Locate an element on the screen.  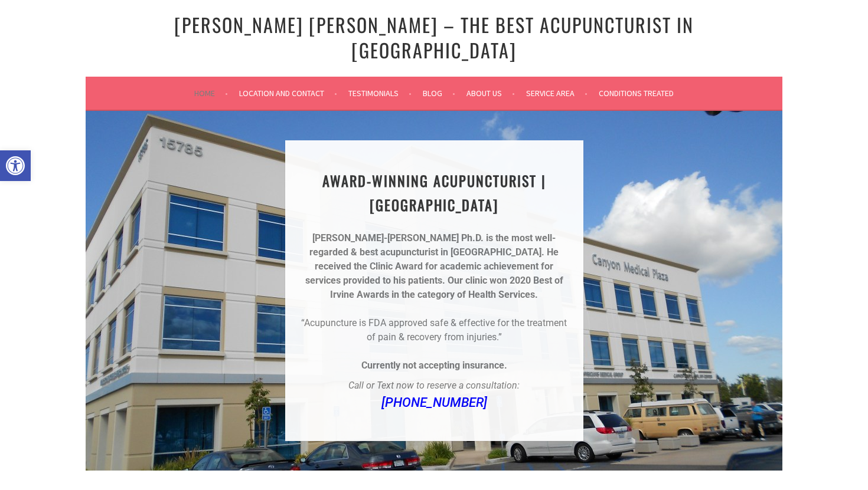
p: “Acupuncture is FDA approved safe & effective for the treatment of pain & recovery from injuries.” is located at coordinates (434, 331).